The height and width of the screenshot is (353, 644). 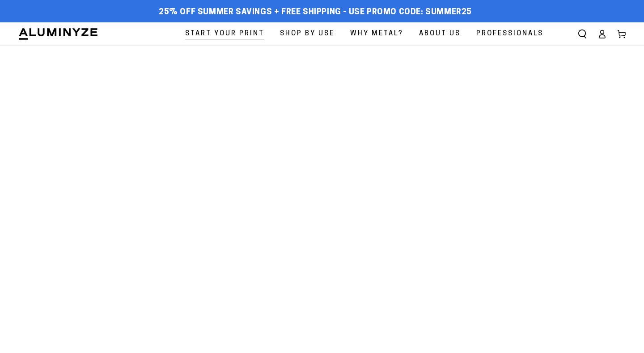 What do you see at coordinates (582, 34) in the screenshot?
I see `summary: Search our site` at bounding box center [582, 34].